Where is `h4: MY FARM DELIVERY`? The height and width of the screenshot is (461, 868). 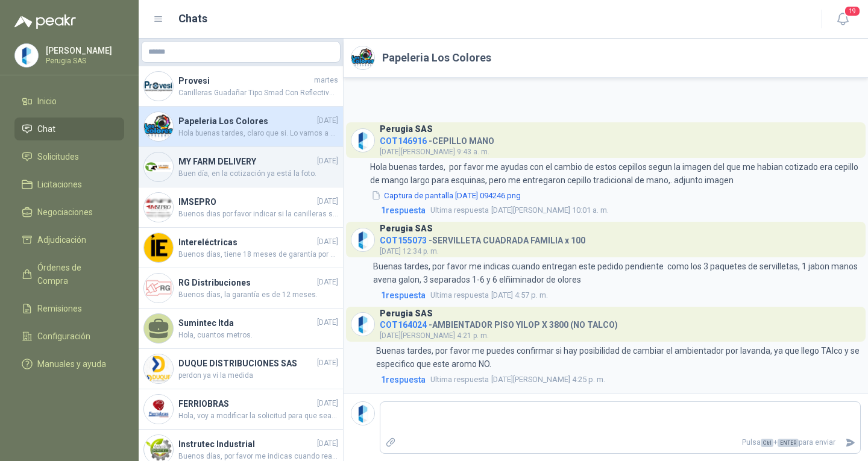
h4: MY FARM DELIVERY is located at coordinates (247, 162).